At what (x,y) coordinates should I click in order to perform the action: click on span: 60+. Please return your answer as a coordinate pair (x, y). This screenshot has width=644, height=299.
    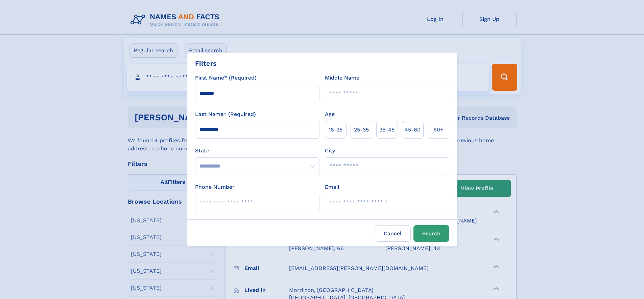
    Looking at the image, I should click on (438, 130).